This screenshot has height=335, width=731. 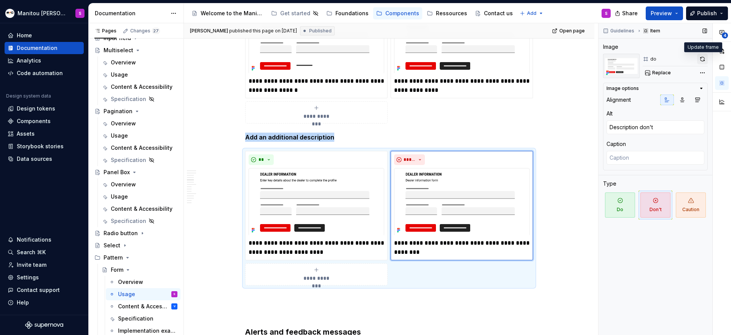 I want to click on button: Add, so click(x=532, y=13).